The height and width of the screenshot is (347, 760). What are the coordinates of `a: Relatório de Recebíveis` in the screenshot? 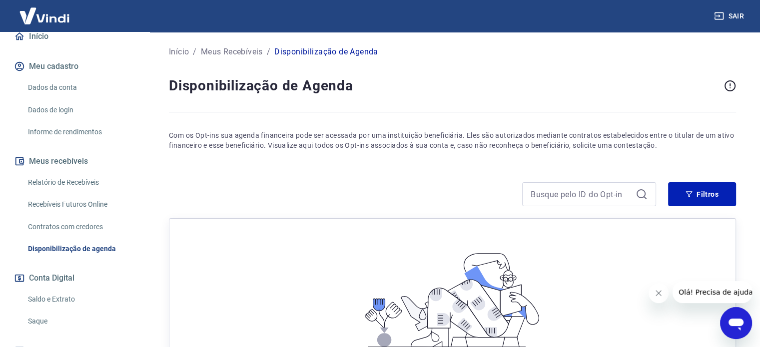 It's located at (80, 182).